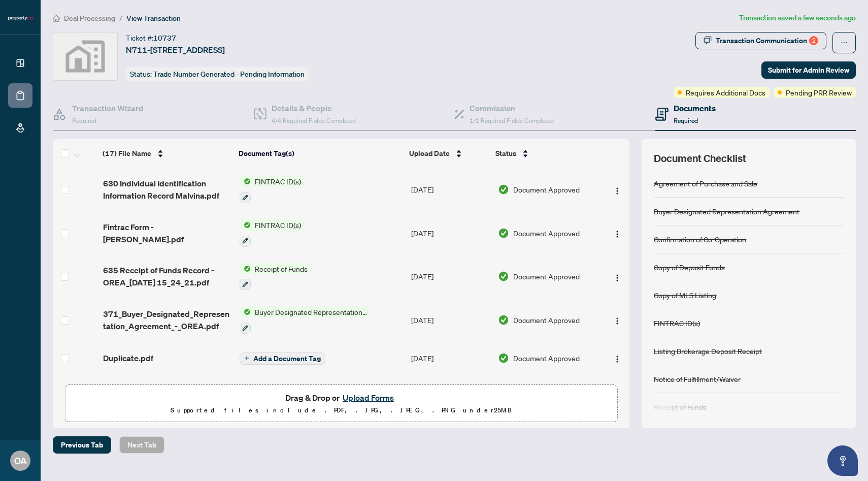 The width and height of the screenshot is (868, 481). Describe the element at coordinates (512, 120) in the screenshot. I see `span: 1/1 Required Fields Completed` at that location.